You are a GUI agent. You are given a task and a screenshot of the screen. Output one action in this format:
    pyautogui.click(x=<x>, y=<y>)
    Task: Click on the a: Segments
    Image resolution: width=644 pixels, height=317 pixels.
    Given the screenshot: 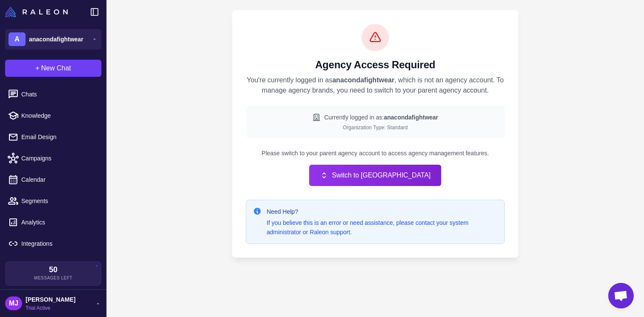 What is the action you would take?
    pyautogui.click(x=53, y=201)
    